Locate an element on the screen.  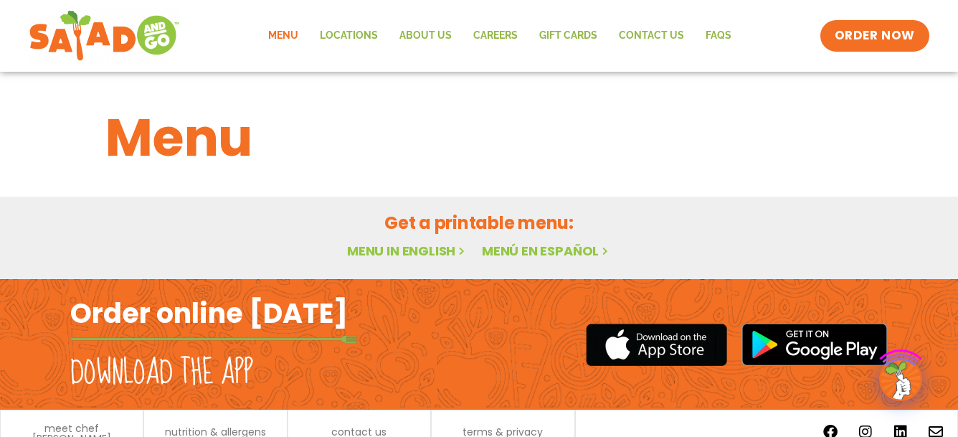
a: Menu in English is located at coordinates (407, 250).